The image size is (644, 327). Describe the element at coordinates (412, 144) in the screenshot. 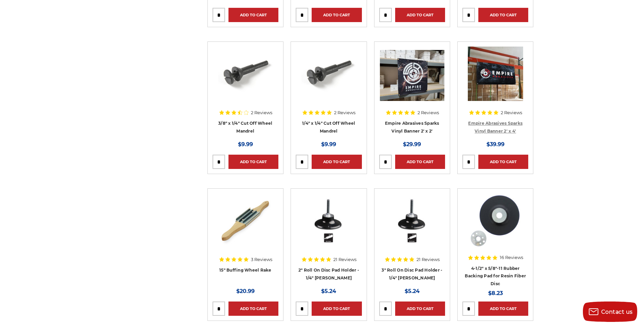

I see `span: $29.99` at that location.